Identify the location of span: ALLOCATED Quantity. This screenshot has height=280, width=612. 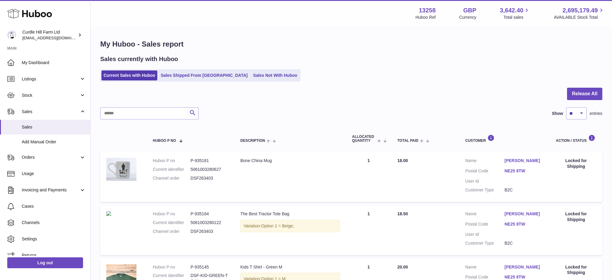
(364, 139).